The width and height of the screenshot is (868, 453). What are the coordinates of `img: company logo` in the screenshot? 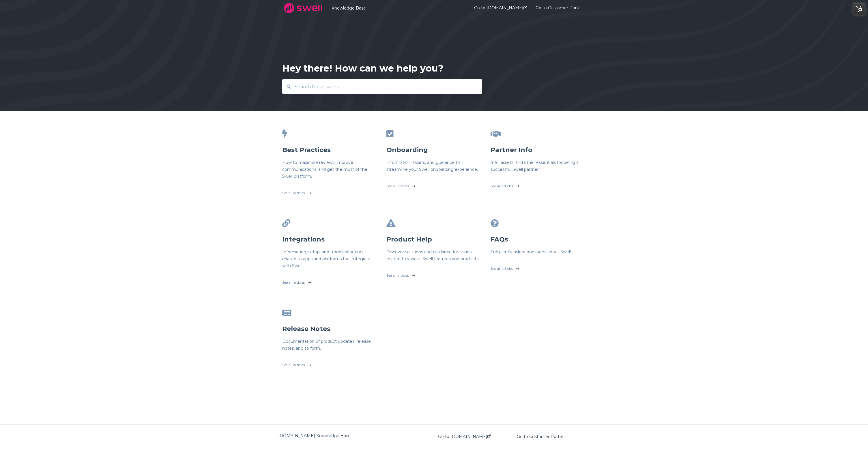 It's located at (303, 8).